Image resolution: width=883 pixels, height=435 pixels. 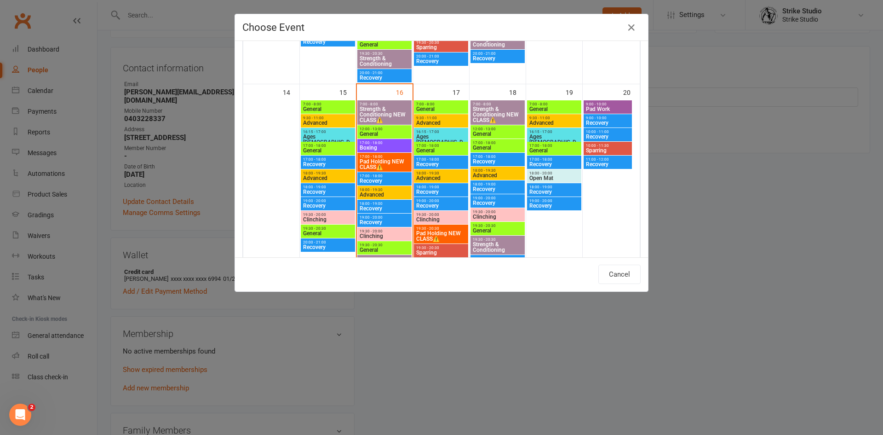 What do you see at coordinates (498, 247) in the screenshot?
I see `span: Strength & Conditioning` at bounding box center [498, 247].